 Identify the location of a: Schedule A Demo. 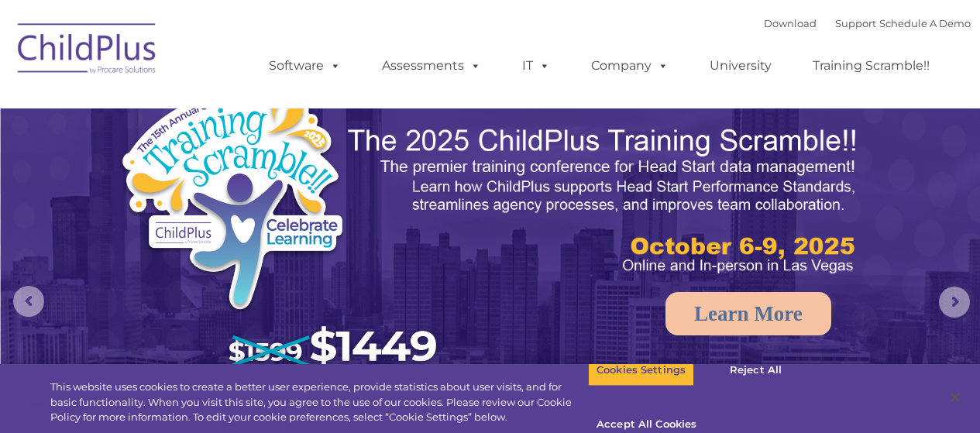
(925, 23).